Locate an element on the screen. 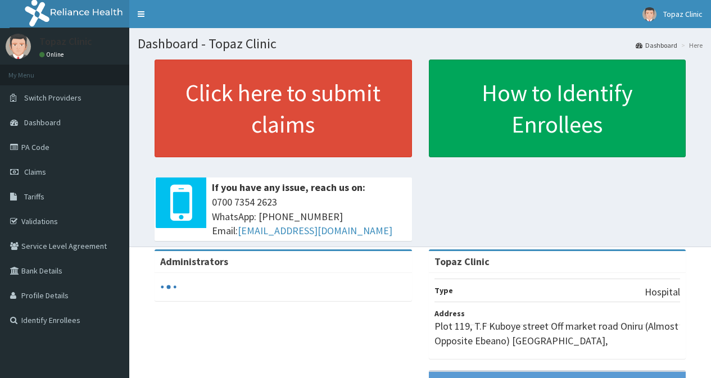 Image resolution: width=711 pixels, height=378 pixels. a: How to Identify Enrollees is located at coordinates (558, 108).